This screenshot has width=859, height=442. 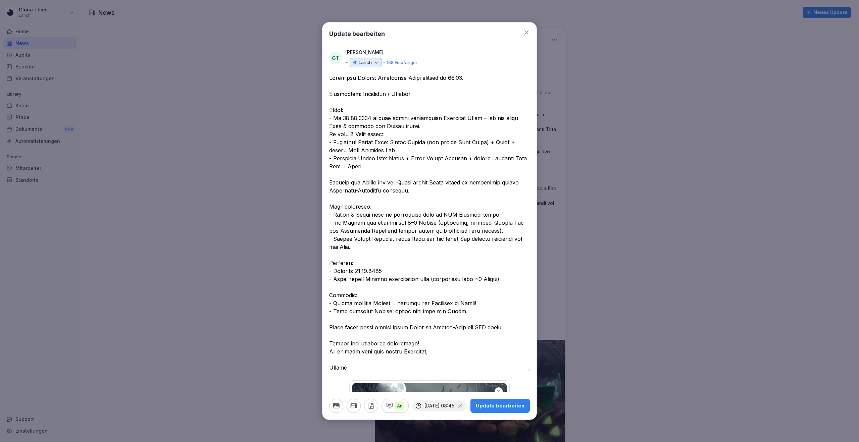 What do you see at coordinates (400, 406) in the screenshot?
I see `p: An` at bounding box center [400, 406].